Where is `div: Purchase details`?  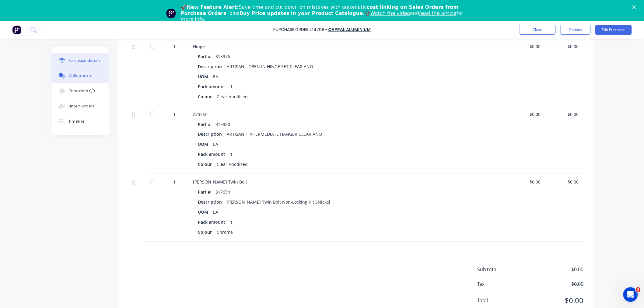
div: Purchase details is located at coordinates (85, 61).